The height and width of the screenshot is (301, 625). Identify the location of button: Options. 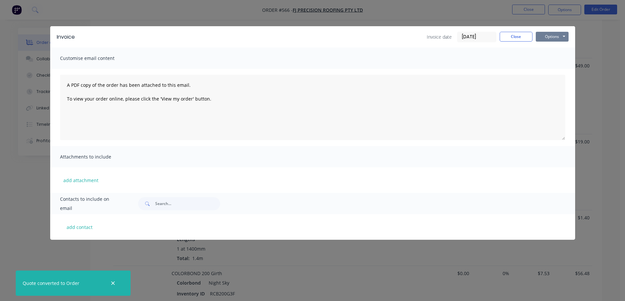
(552, 37).